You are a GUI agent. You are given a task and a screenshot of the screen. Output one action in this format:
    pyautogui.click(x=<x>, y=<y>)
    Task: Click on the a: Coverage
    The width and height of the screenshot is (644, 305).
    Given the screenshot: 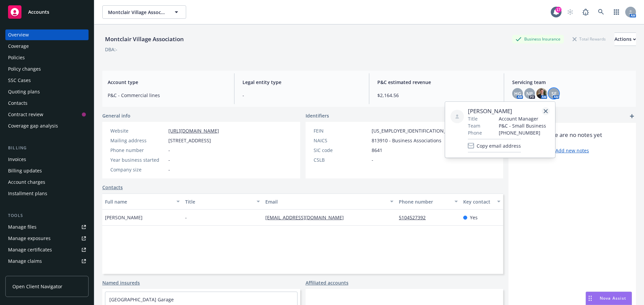 What is the action you would take?
    pyautogui.click(x=47, y=46)
    